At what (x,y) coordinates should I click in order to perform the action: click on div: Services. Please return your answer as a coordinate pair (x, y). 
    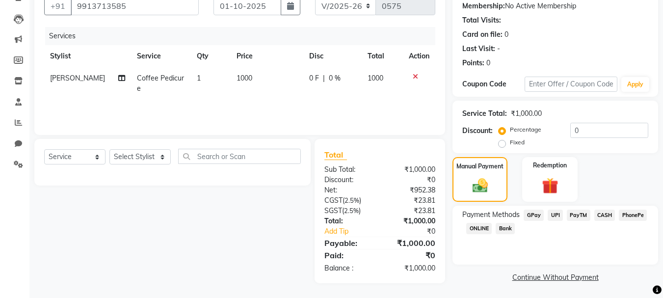
    Looking at the image, I should click on (244, 36).